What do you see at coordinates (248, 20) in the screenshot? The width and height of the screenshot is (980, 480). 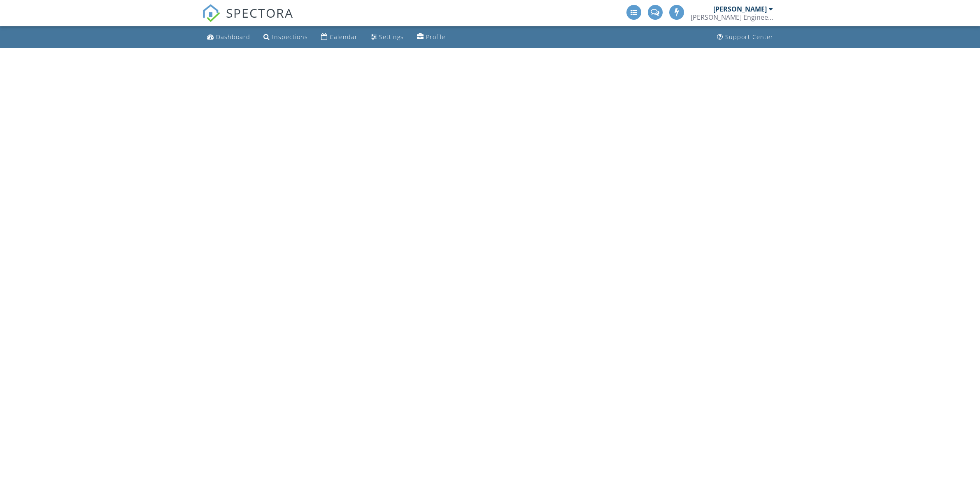 I see `a: SPECTORA` at bounding box center [248, 20].